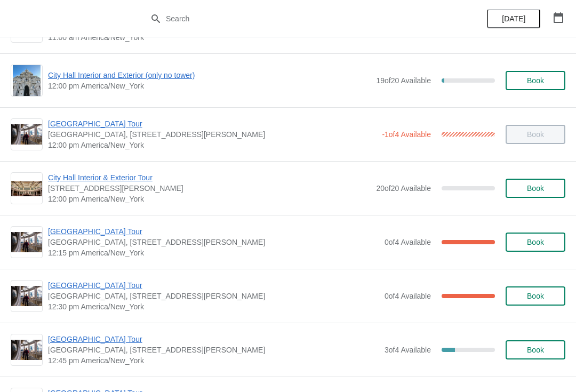 The height and width of the screenshot is (392, 576). I want to click on span: 19 of 20 Available, so click(404, 81).